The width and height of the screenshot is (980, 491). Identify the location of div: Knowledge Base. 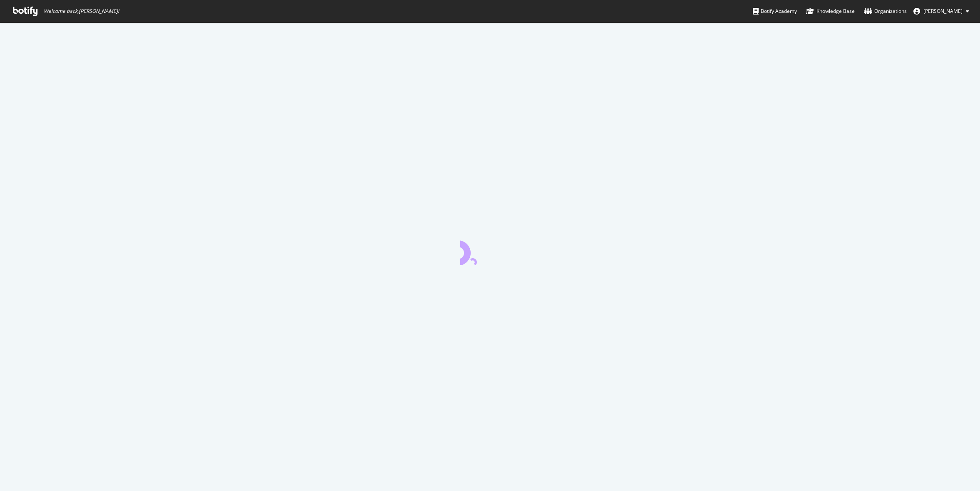
(830, 12).